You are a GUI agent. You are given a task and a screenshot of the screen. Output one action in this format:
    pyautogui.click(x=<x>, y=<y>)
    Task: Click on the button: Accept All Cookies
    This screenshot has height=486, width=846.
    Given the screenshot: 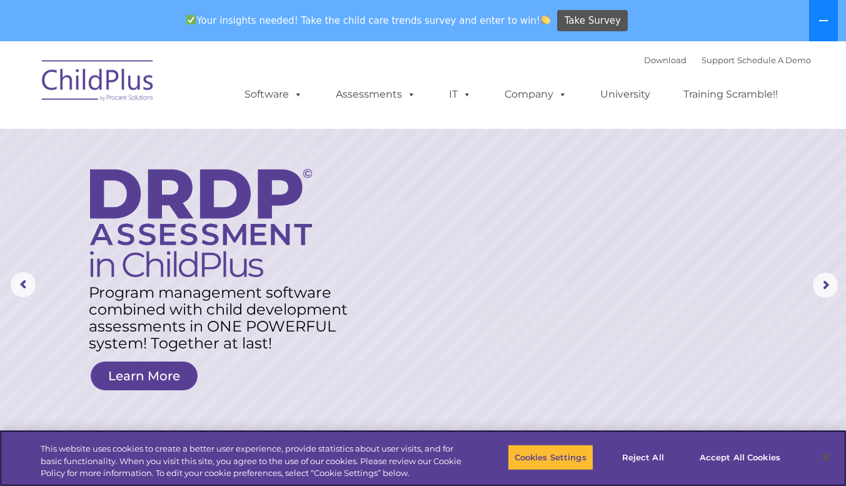 What is the action you would take?
    pyautogui.click(x=739, y=457)
    